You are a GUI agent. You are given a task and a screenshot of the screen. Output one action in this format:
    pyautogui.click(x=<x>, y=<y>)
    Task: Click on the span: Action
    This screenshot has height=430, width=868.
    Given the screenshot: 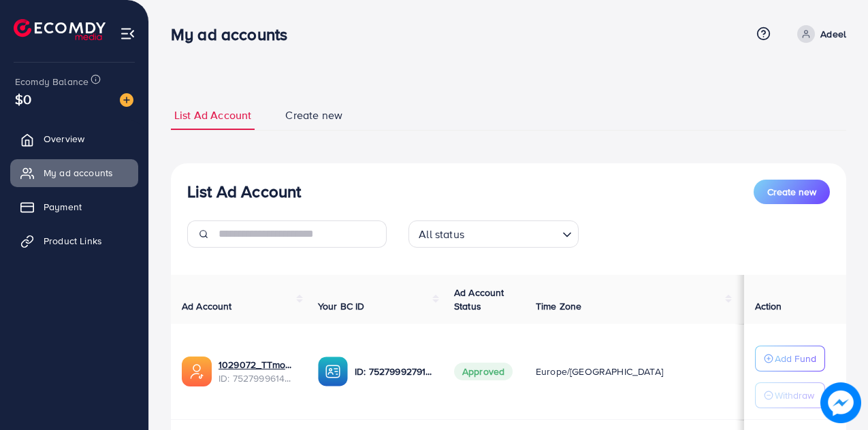 What is the action you would take?
    pyautogui.click(x=769, y=306)
    